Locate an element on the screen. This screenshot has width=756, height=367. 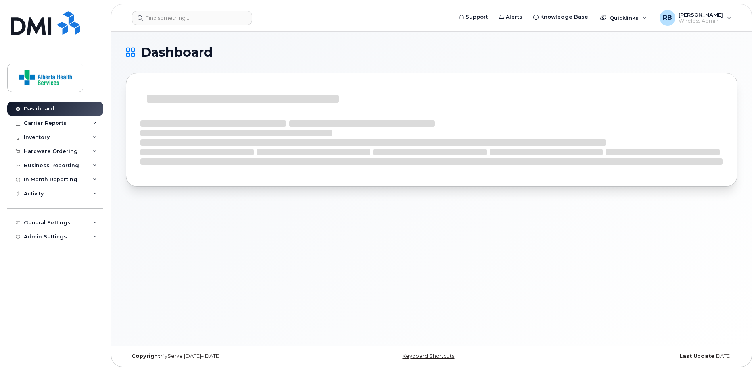
strong: Copyright is located at coordinates (146, 355).